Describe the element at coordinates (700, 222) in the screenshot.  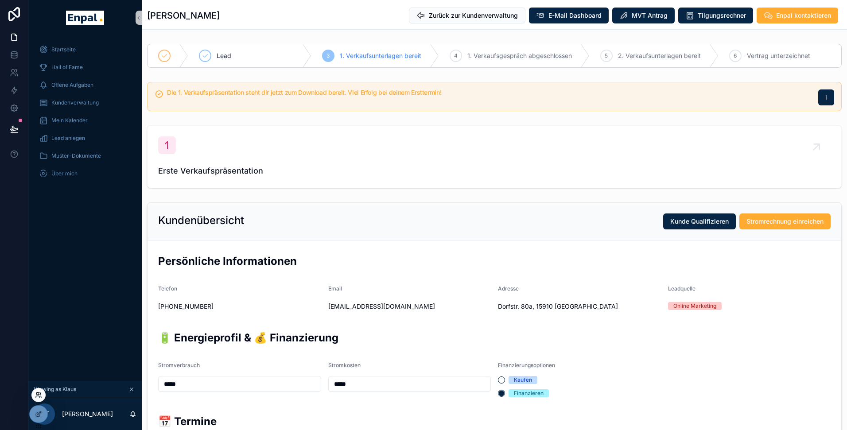
I see `button: Kunde Qualifizieren` at that location.